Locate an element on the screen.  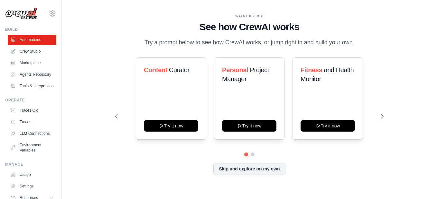
button: Skip and explore on my own is located at coordinates (249, 169).